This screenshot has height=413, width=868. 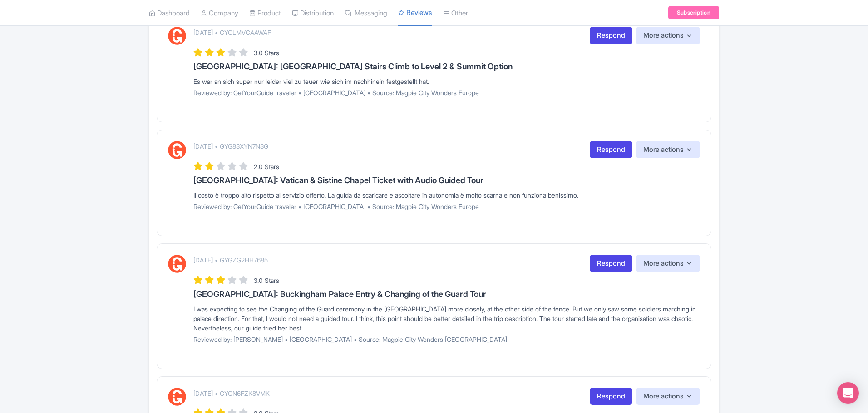 What do you see at coordinates (447, 195) in the screenshot?
I see `div: Il costo è troppo alto rispetto al servizio offerto. La guida da scaricare e ascoltare in autonom...` at bounding box center [447, 195].